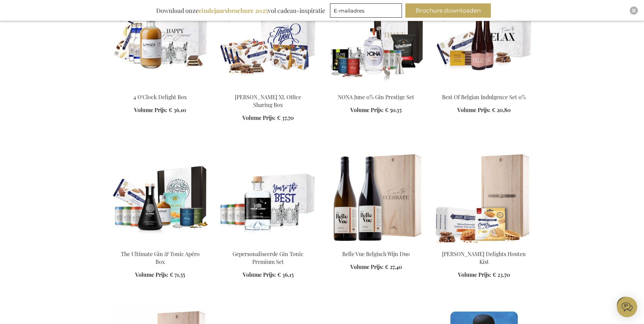 This screenshot has height=324, width=644. I want to click on span: € 23,70, so click(501, 274).